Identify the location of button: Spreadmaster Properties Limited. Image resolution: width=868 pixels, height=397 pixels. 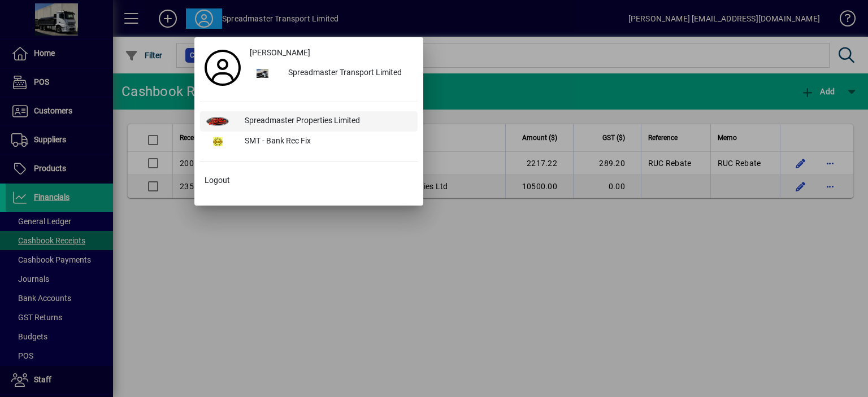
(309, 122).